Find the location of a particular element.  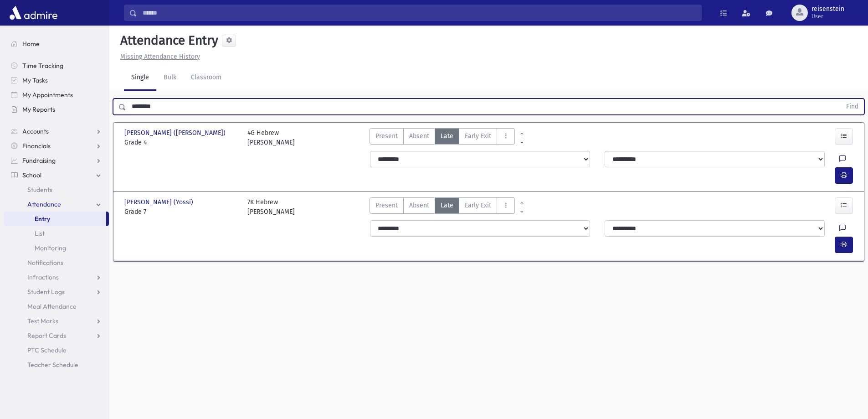

span: Report Cards is located at coordinates (46, 335).